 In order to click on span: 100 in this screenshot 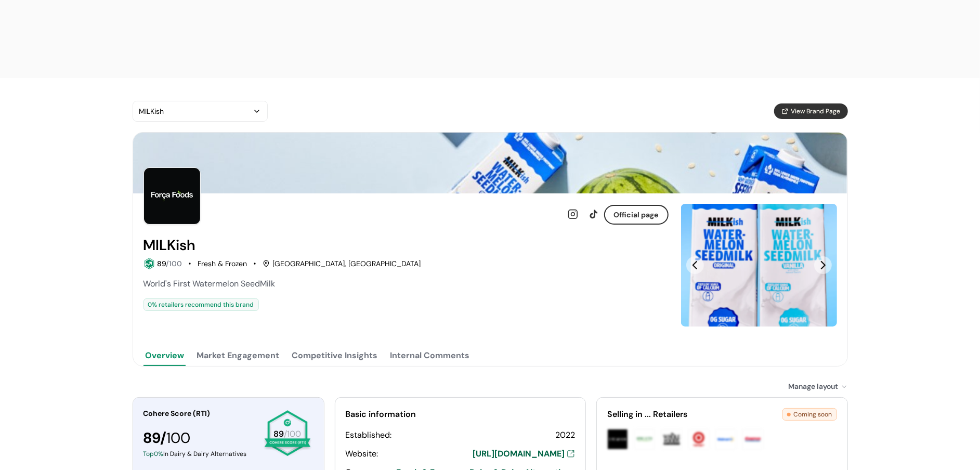, I will do `click(179, 438)`.